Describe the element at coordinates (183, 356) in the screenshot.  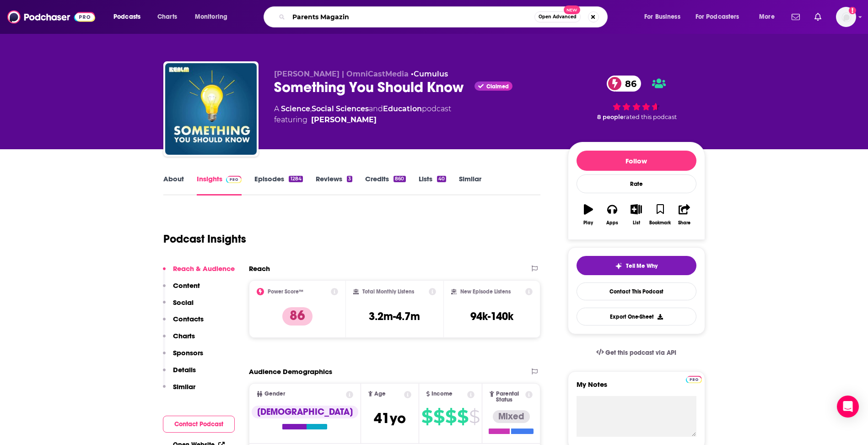
I see `button: Sponsors` at that location.